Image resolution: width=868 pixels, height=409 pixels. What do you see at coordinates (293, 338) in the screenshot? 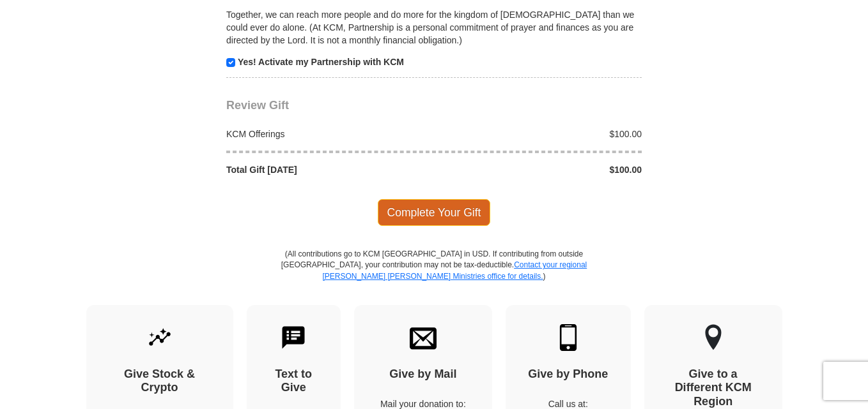
I see `img: text-to-give.svg` at bounding box center [293, 338].